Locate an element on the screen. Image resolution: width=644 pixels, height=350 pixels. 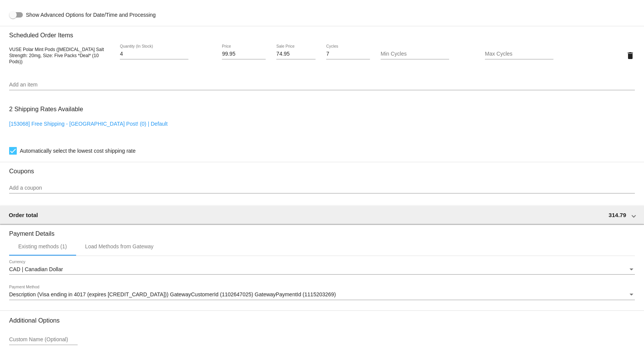
span: CAD | Canadian Dollar is located at coordinates (36, 269).